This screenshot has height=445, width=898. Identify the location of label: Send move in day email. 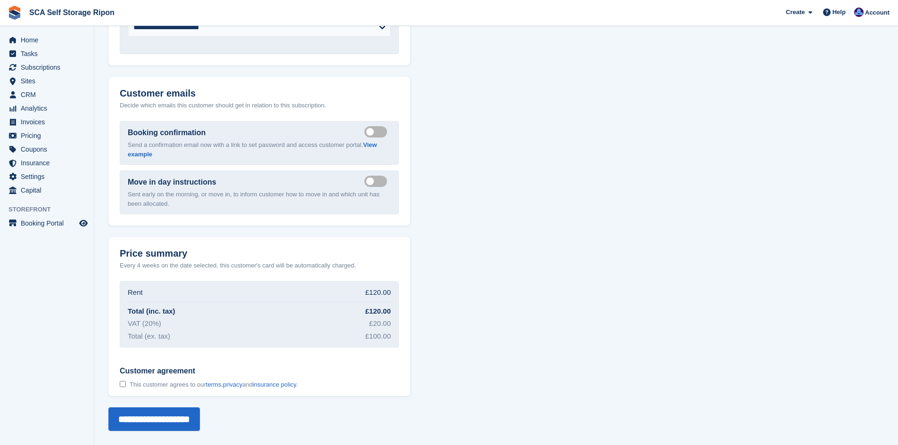
(377, 181).